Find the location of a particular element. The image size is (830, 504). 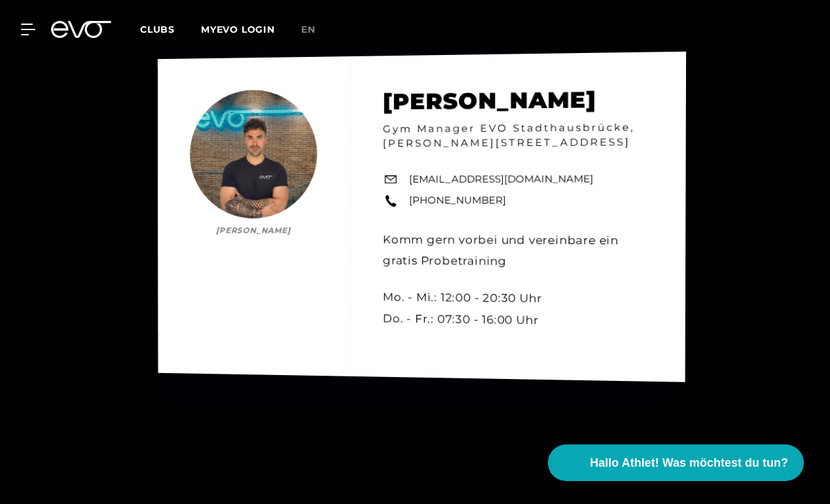

a: en is located at coordinates (316, 29).